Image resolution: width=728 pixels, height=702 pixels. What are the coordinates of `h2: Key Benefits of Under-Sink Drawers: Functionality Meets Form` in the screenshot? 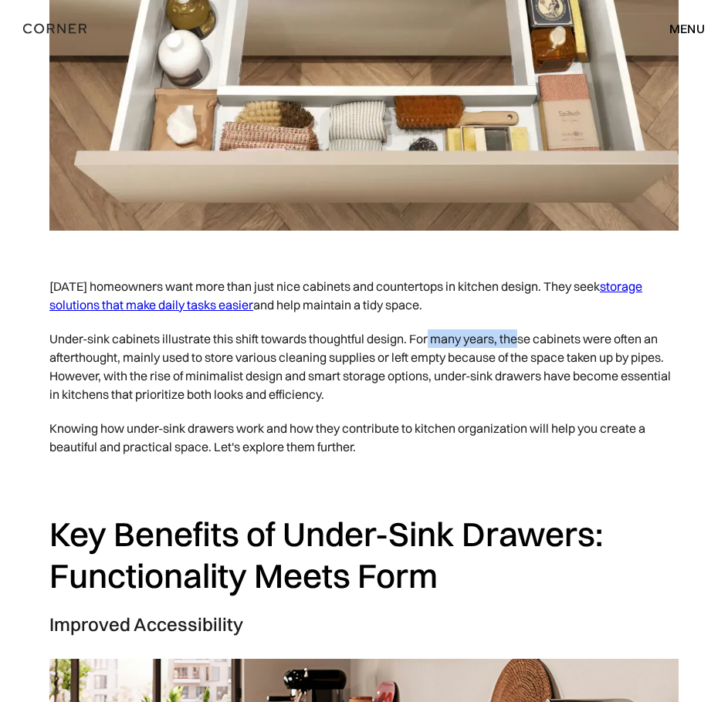 It's located at (364, 555).